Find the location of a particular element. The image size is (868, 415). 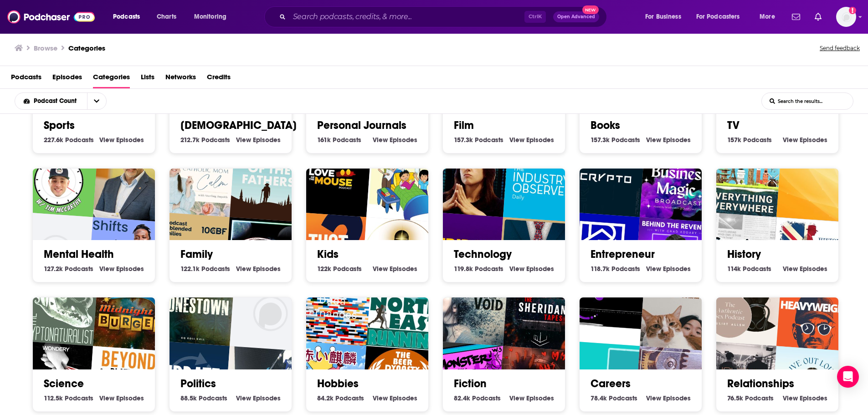

a: Podcasts is located at coordinates (26, 79).